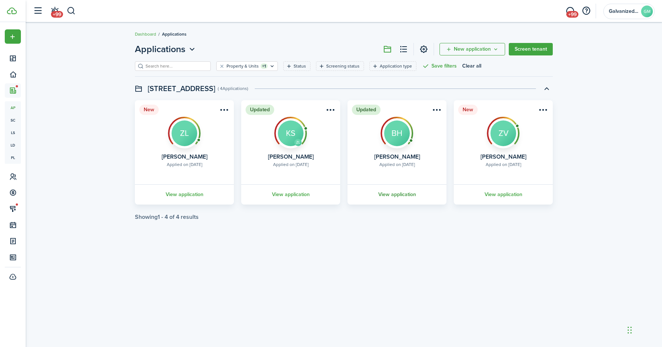  Describe the element at coordinates (396, 66) in the screenshot. I see `filter-tag-label: Application type` at that location.